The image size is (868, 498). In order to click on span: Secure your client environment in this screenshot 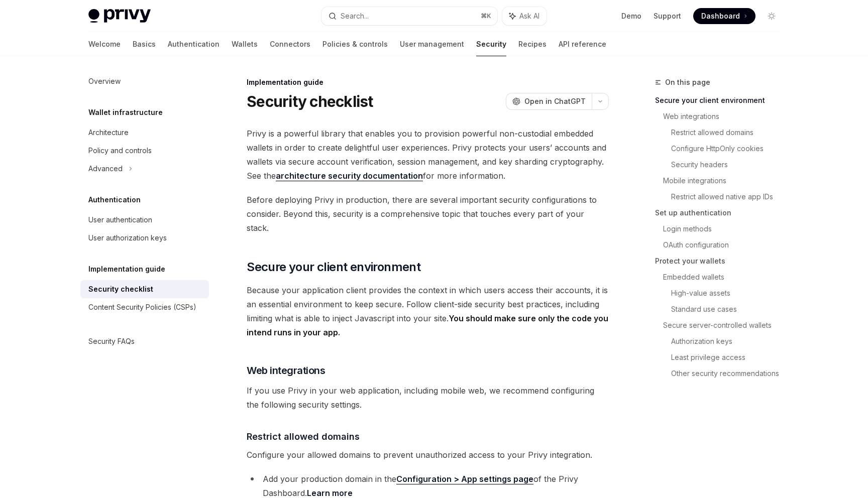, I will do `click(333, 267)`.